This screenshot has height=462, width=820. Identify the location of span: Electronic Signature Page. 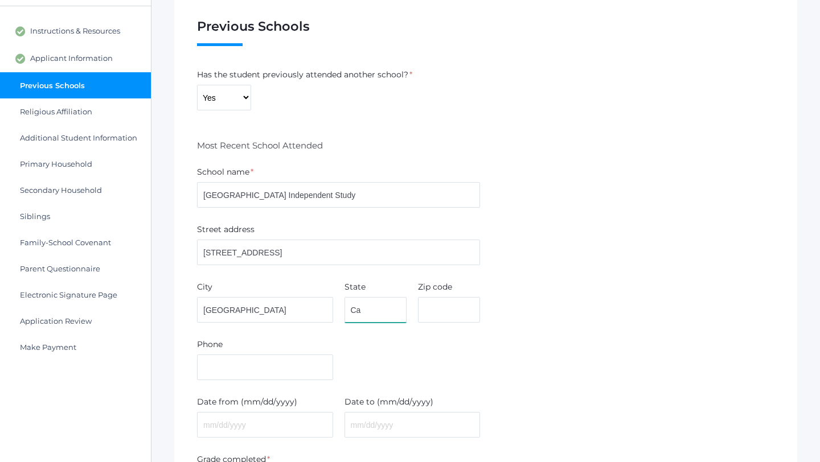
(68, 295).